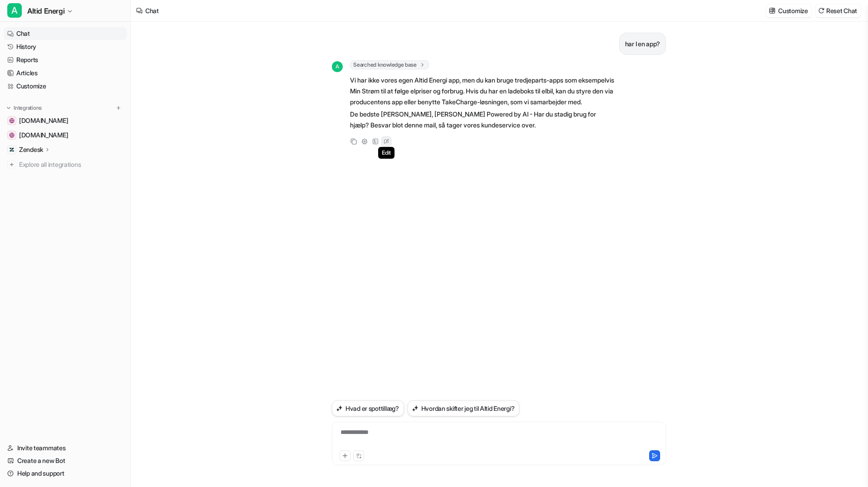  Describe the element at coordinates (386, 153) in the screenshot. I see `span: Edit` at that location.